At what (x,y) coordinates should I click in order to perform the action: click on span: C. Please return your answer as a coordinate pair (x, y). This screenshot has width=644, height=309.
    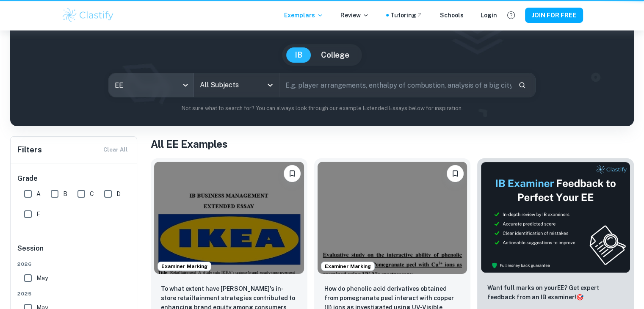
    Looking at the image, I should click on (92, 194).